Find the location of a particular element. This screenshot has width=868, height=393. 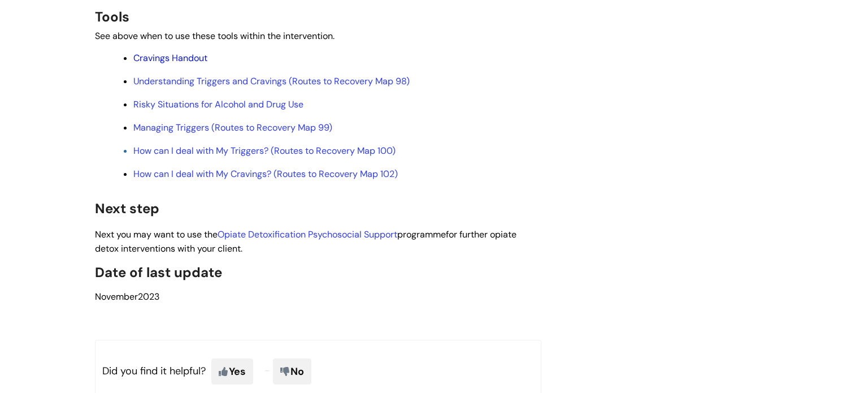

span: No is located at coordinates (292, 371).